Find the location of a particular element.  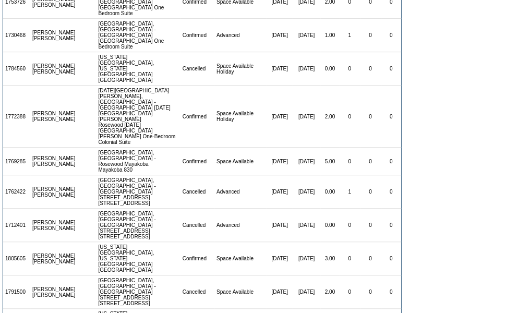

td: 1784560 is located at coordinates (17, 69).